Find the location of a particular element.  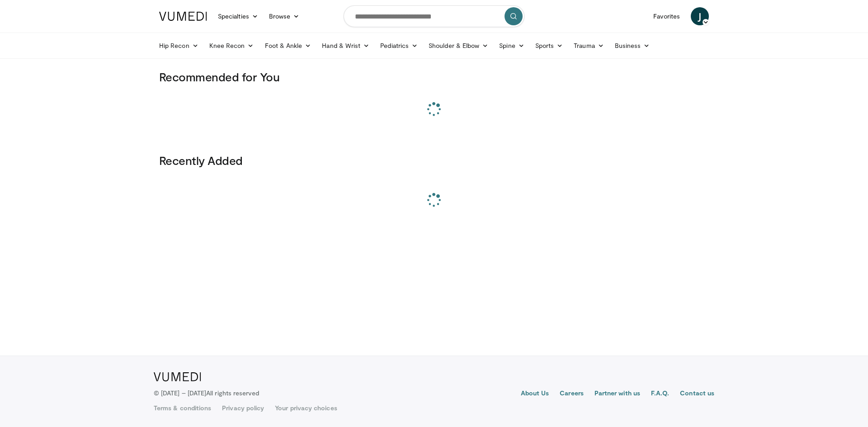

span: All rights reserved is located at coordinates (233, 393).